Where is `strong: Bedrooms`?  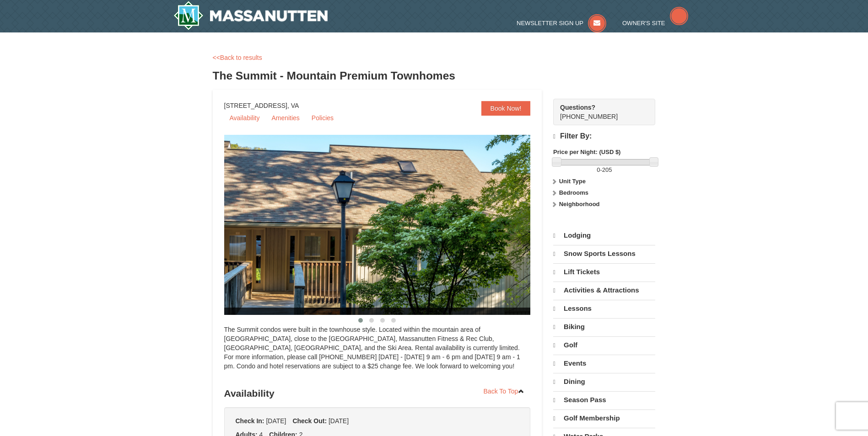 strong: Bedrooms is located at coordinates (573, 192).